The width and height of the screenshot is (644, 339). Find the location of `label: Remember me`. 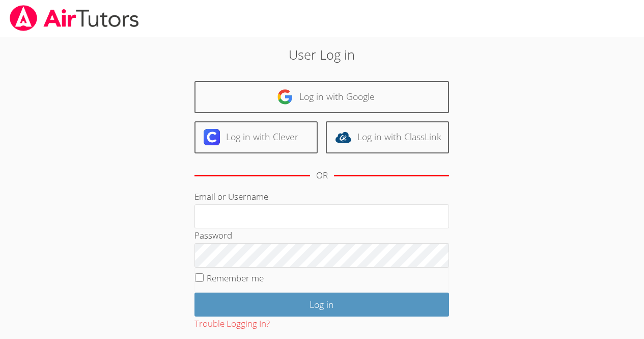

label: Remember me is located at coordinates (235, 278).